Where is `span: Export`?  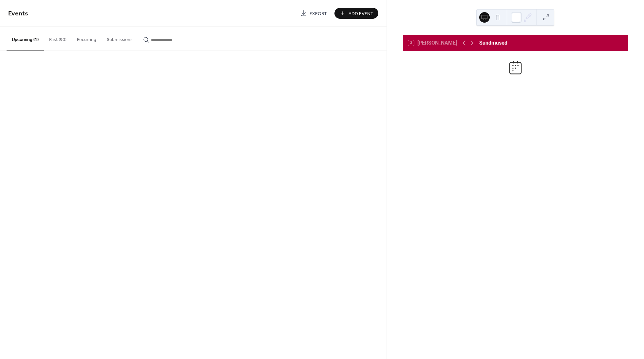 span: Export is located at coordinates (318, 13).